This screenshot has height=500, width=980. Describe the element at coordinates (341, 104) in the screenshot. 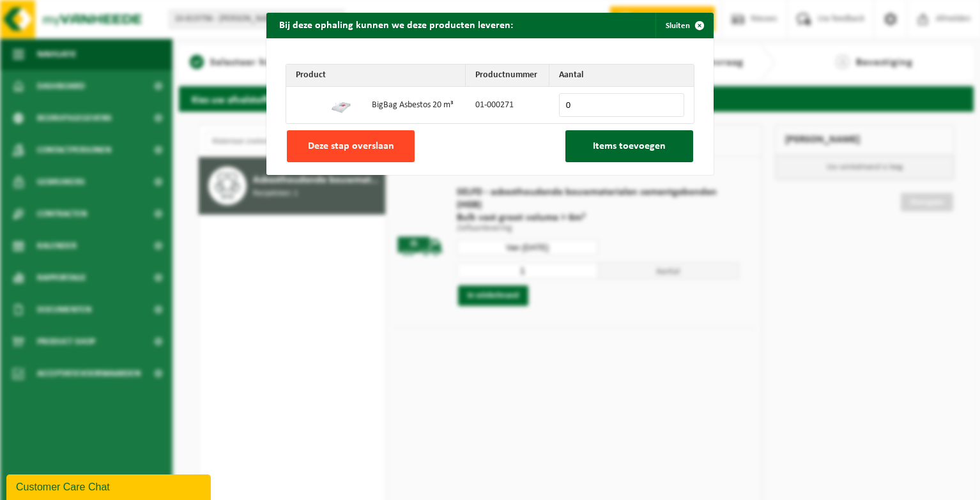

I see `img: 01-000271` at that location.